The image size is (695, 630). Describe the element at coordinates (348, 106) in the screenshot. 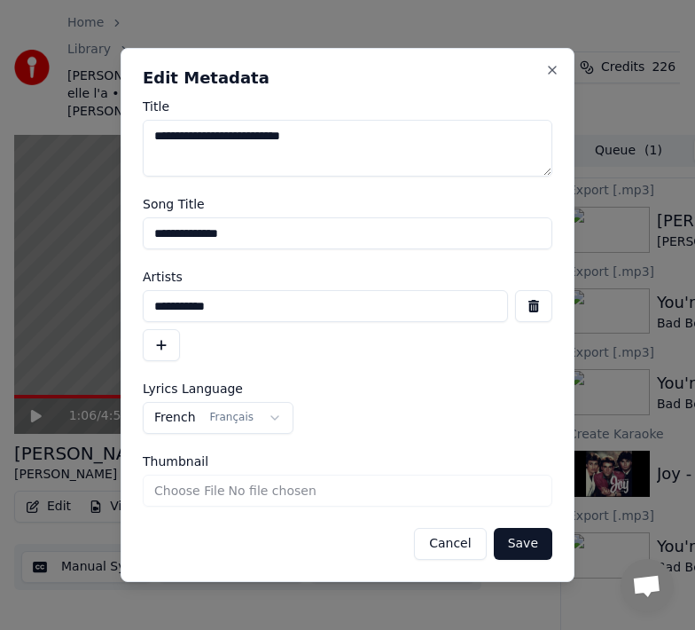

I see `label: Title` at that location.